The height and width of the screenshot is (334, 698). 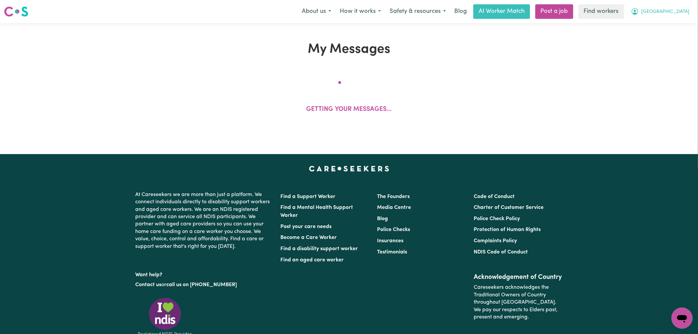 What do you see at coordinates (349, 169) in the screenshot?
I see `a: Careseekers home page` at bounding box center [349, 169].